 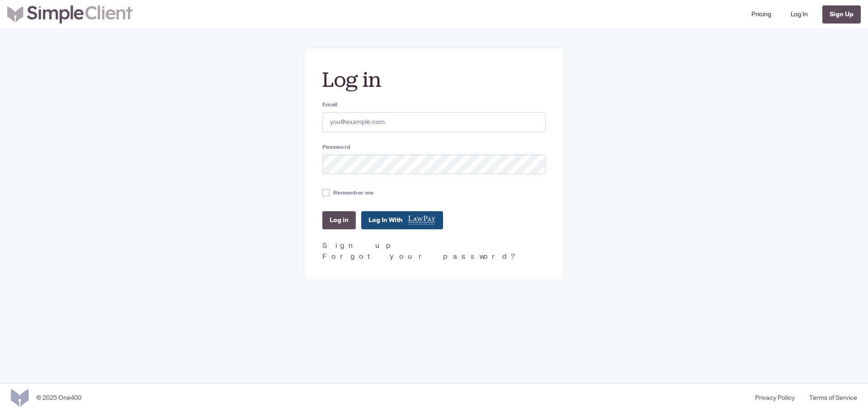 I want to click on label: Remember me, so click(x=353, y=193).